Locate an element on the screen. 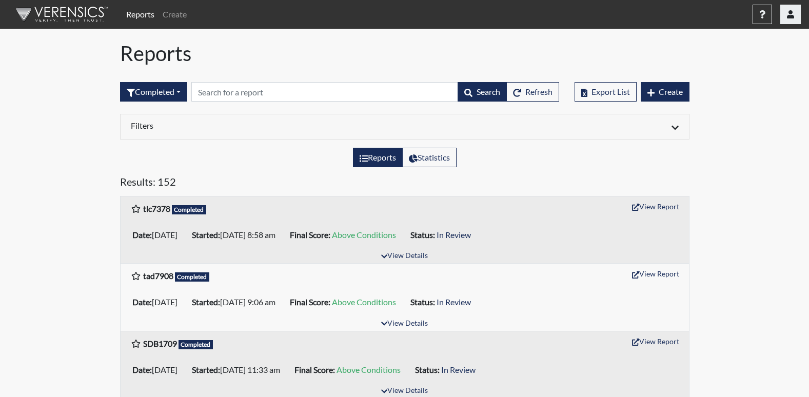 The height and width of the screenshot is (397, 809). input: Search by Registration ID, Interview Number, or Investigation Name. is located at coordinates (325, 92).